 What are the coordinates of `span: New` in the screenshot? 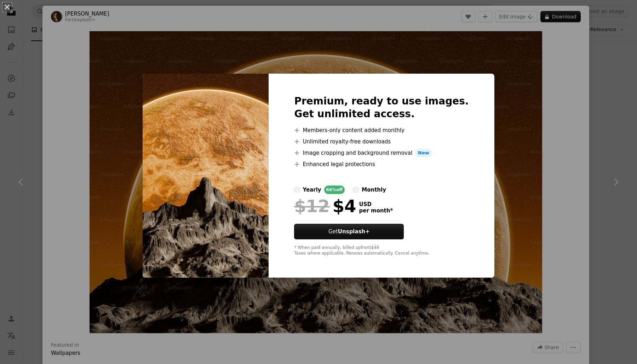 It's located at (424, 153).